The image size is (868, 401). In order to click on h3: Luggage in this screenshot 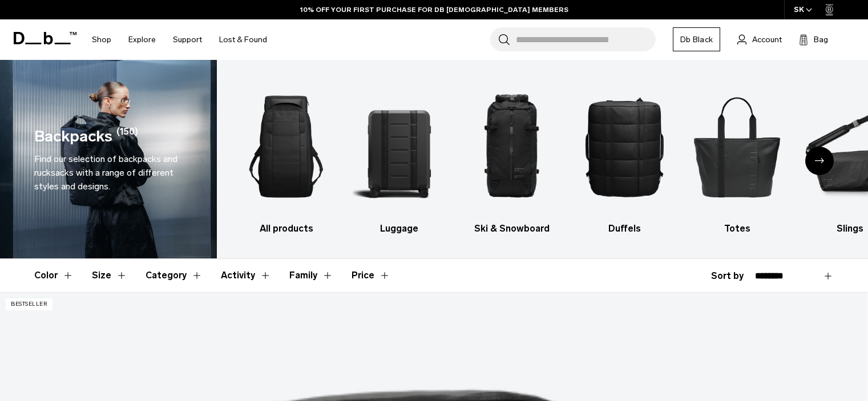, I will do `click(399, 229)`.